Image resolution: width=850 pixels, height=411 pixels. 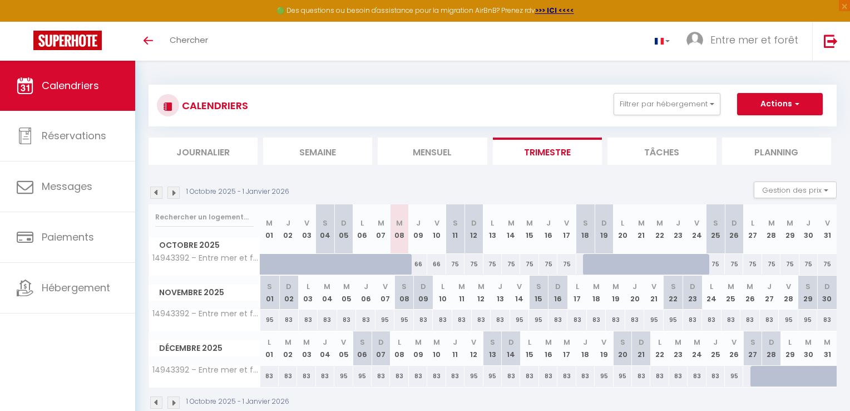 I want to click on strong: >>> ICI <<<<, so click(x=555, y=10).